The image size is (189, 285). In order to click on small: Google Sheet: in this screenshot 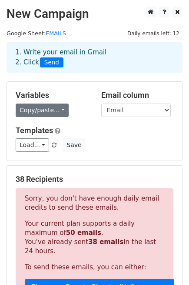, I will do `click(36, 33)`.